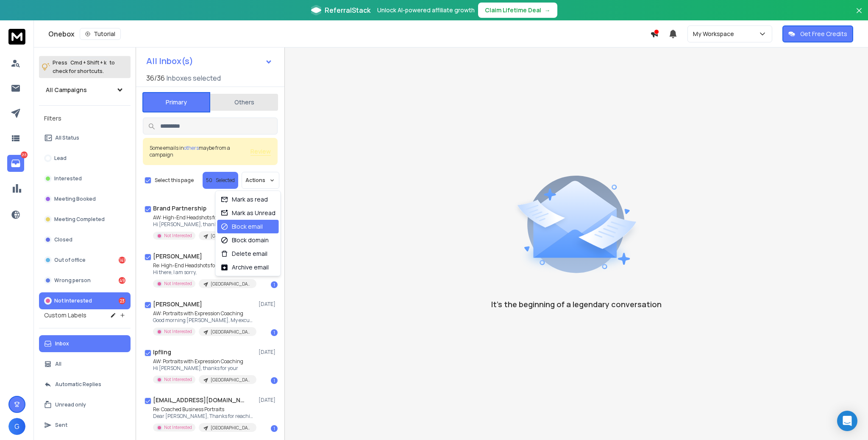  Describe the element at coordinates (122, 280) in the screenshot. I see `div: 49` at that location.